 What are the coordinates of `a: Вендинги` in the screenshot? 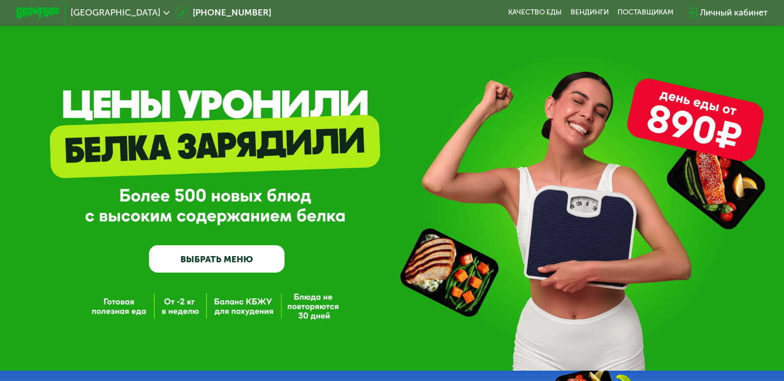 It's located at (590, 12).